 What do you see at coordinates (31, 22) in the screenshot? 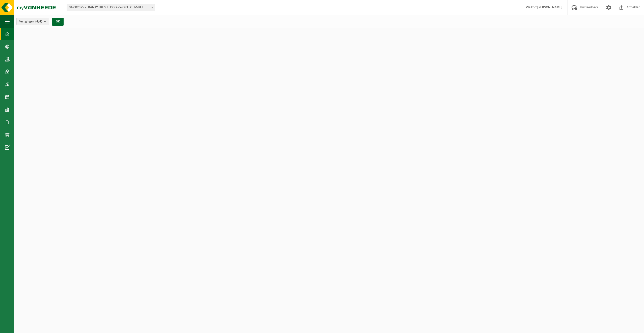
I see `span: Vestigingen` at bounding box center [31, 22].